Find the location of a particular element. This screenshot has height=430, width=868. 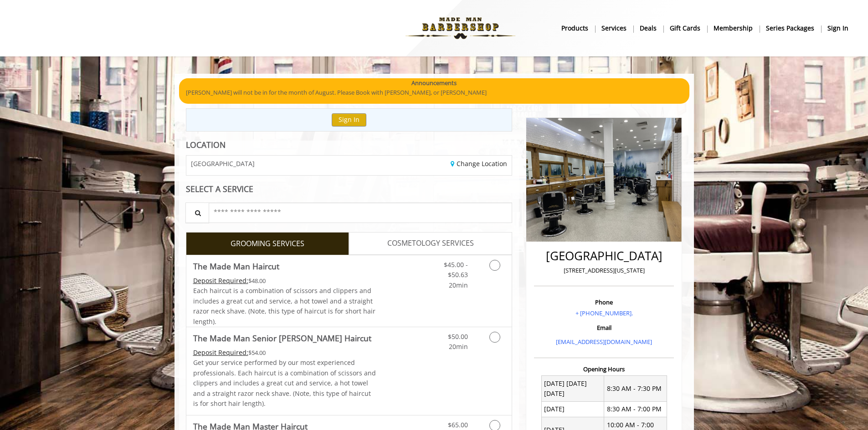

b: gift cards is located at coordinates (685, 28).